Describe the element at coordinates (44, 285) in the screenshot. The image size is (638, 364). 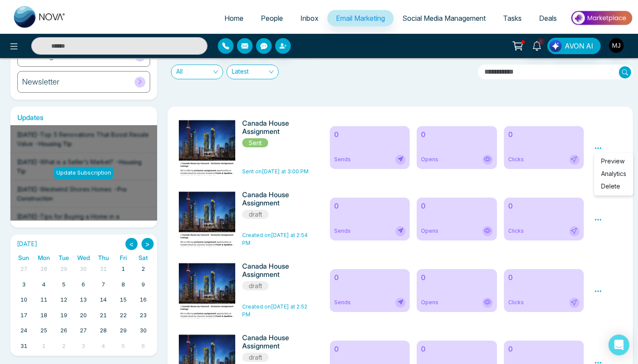
I see `a: August 4, 2025` at that location.